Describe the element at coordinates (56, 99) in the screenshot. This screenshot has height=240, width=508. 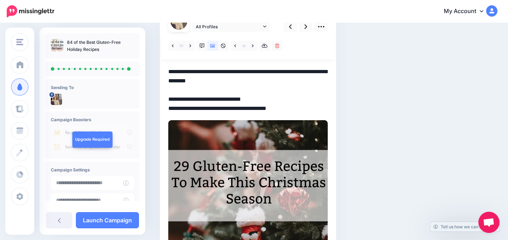
I see `img: 218253520_234552475155016_8163494364171905236_n-bsa153206.jpg` at that location.